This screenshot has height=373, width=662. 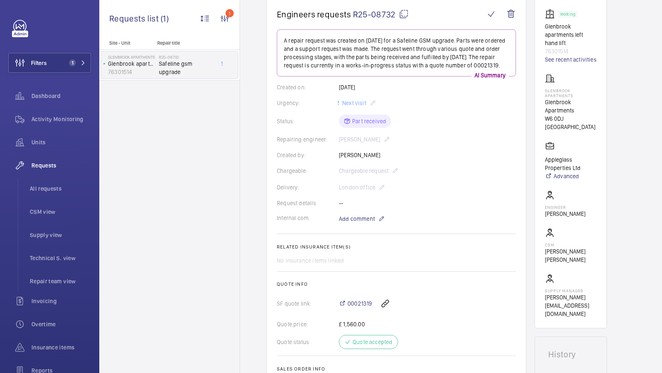 What do you see at coordinates (571, 176) in the screenshot?
I see `a: Advanced` at bounding box center [571, 176].